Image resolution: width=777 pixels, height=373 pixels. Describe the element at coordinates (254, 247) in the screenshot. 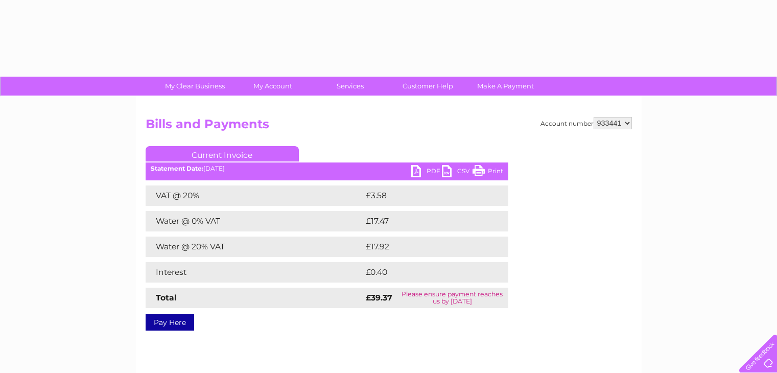

I see `td: Water @ 20% VAT` at that location.